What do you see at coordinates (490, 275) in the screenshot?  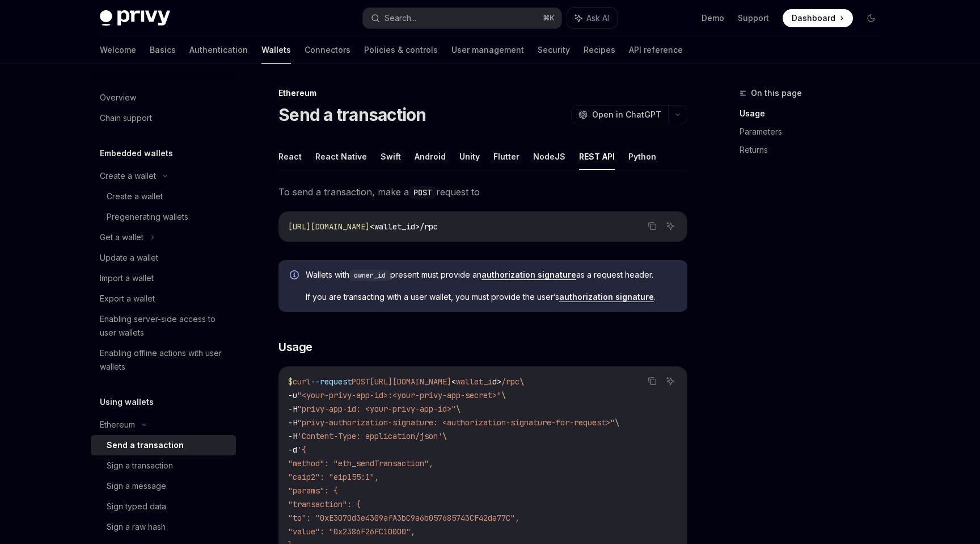 I see `span: Wallets with present must provide an as a request header.` at bounding box center [490, 275].